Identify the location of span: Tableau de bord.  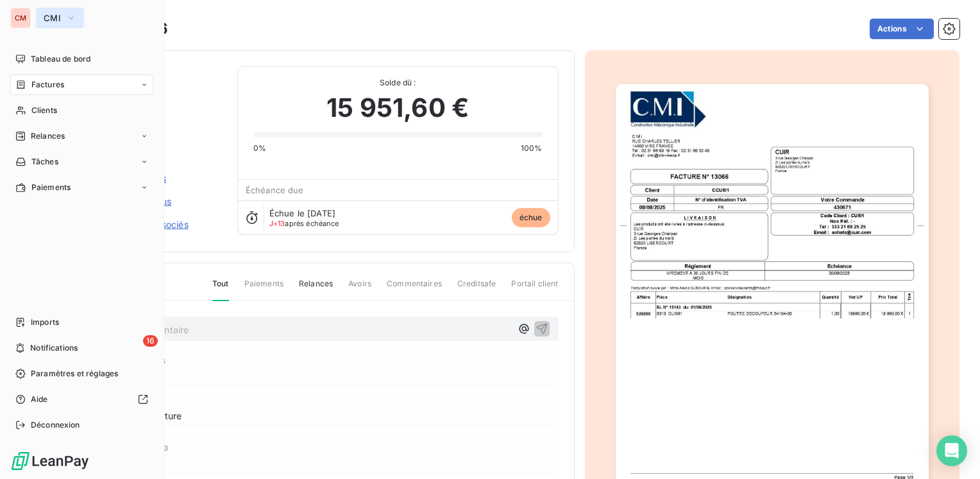
(61, 59).